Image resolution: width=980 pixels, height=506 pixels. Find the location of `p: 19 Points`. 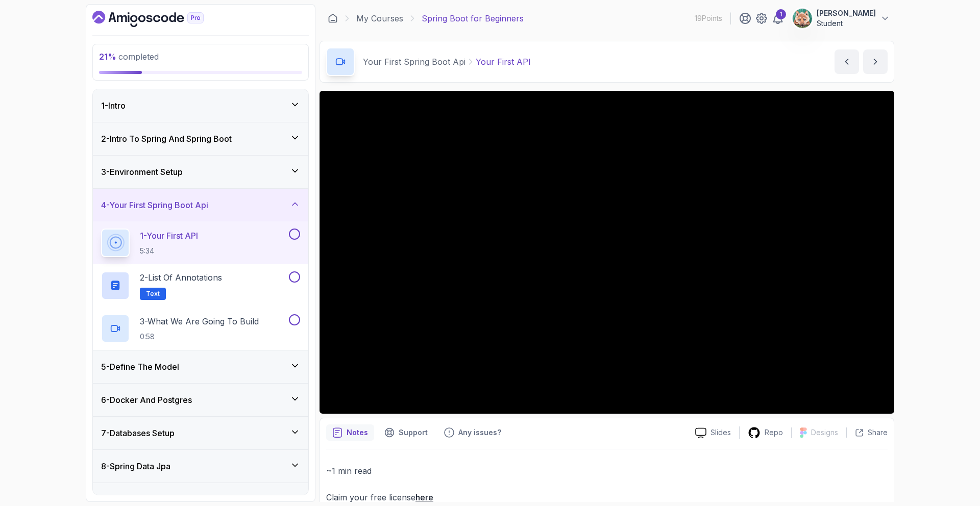

p: 19 Points is located at coordinates (708, 19).